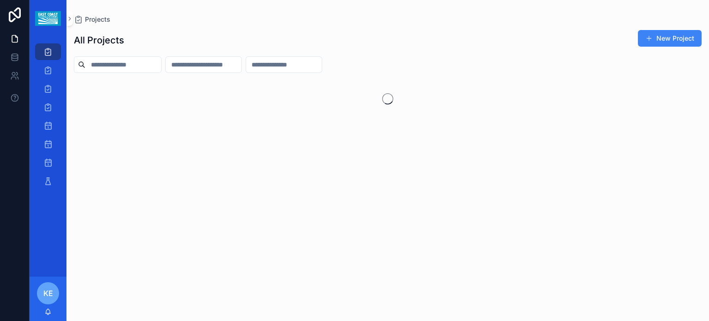 Image resolution: width=709 pixels, height=321 pixels. What do you see at coordinates (99, 40) in the screenshot?
I see `h1: All Projects` at bounding box center [99, 40].